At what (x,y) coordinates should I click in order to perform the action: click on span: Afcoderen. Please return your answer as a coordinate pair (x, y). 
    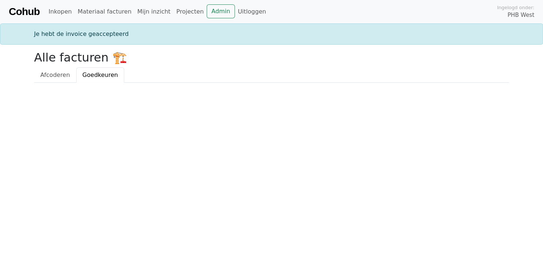
    Looking at the image, I should click on (55, 75).